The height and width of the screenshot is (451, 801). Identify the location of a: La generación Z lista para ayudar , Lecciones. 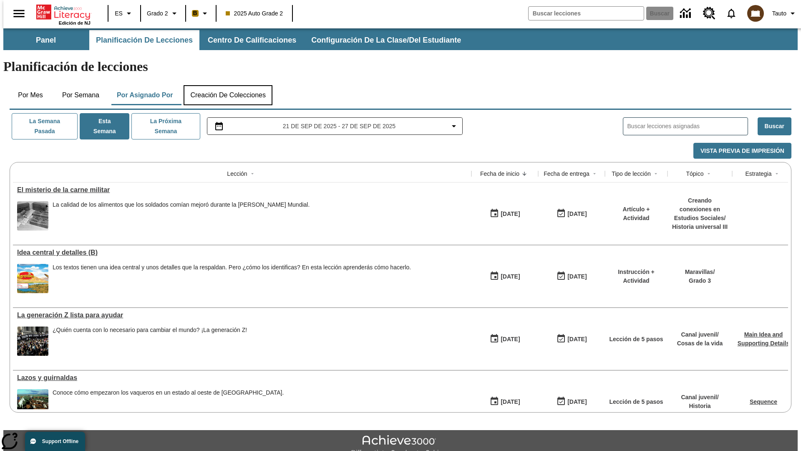
(242, 315).